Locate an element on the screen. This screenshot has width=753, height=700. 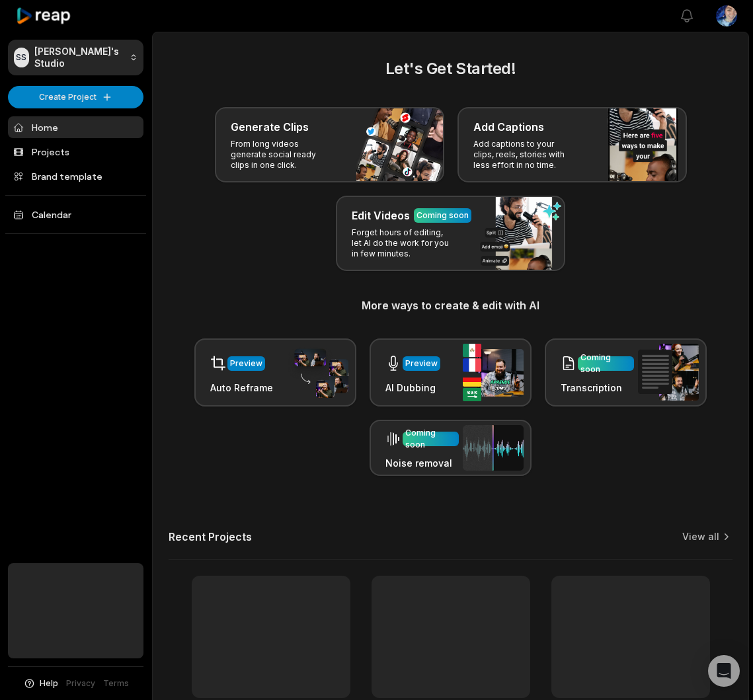
div: SS is located at coordinates (21, 57).